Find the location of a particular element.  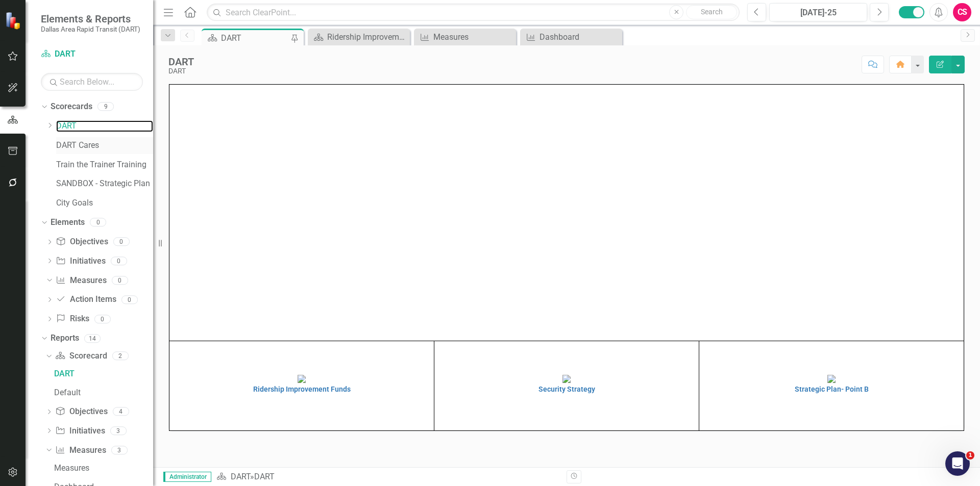

span: Administrator is located at coordinates (187, 477).